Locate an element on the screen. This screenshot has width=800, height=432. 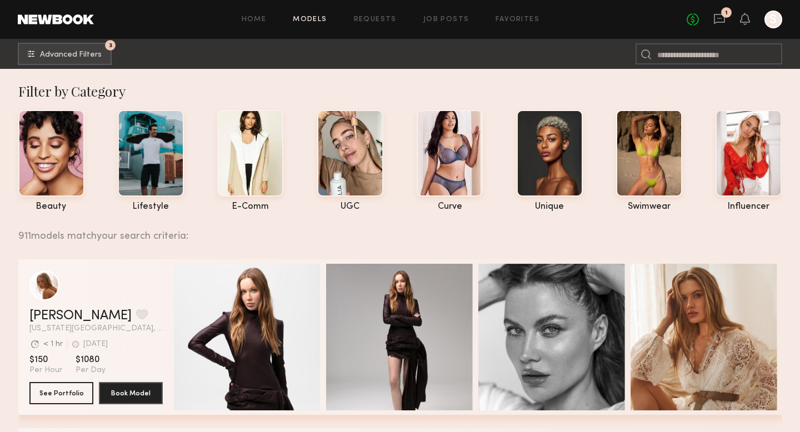
a: S is located at coordinates (773, 19).